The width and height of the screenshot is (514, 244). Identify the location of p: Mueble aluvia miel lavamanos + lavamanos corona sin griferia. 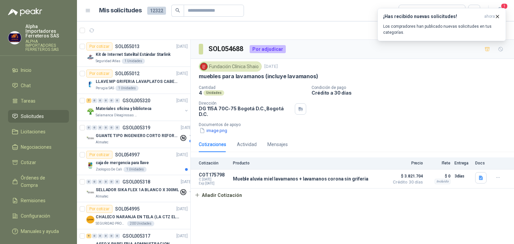
(301, 179).